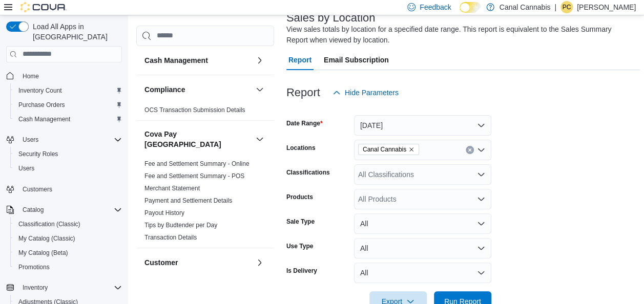 This screenshot has width=644, height=304. Describe the element at coordinates (46, 239) in the screenshot. I see `span: My Catalog (Classic)` at that location.